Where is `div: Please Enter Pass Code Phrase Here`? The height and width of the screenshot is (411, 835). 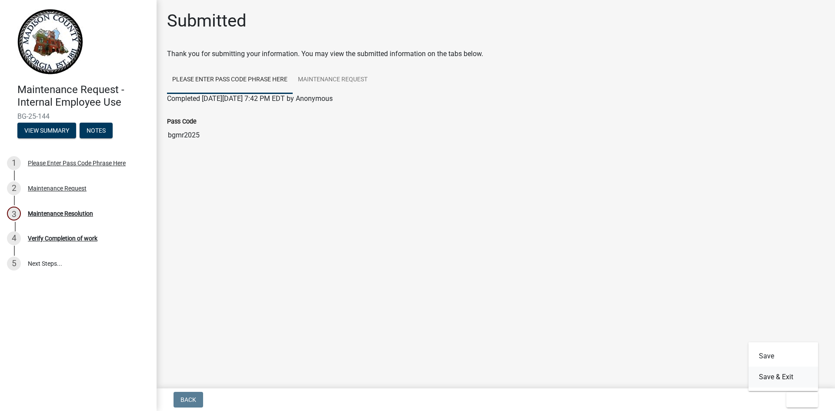
div: Please Enter Pass Code Phrase Here is located at coordinates (76, 163).